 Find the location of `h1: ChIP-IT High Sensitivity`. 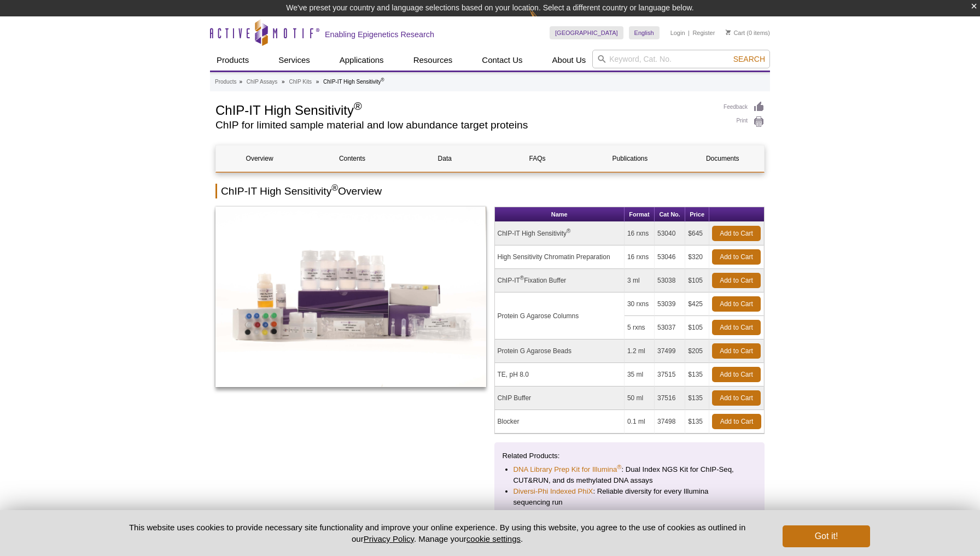

h1: ChIP-IT High Sensitivity is located at coordinates (464, 109).